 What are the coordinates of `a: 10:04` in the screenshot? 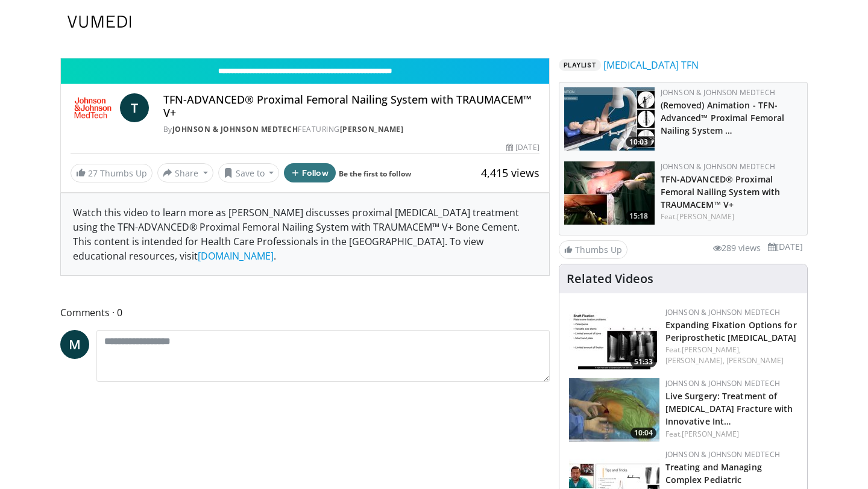 It's located at (614, 410).